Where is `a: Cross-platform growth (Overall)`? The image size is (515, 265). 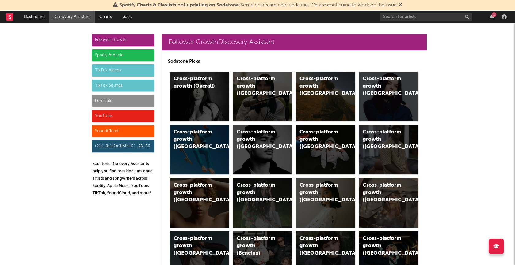
a: Cross-platform growth (Overall) is located at coordinates (200, 97).